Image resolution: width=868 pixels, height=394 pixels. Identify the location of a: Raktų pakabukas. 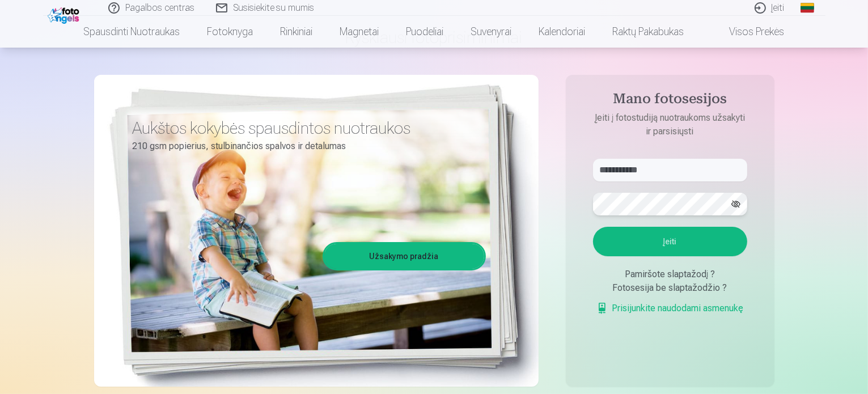
(648, 32).